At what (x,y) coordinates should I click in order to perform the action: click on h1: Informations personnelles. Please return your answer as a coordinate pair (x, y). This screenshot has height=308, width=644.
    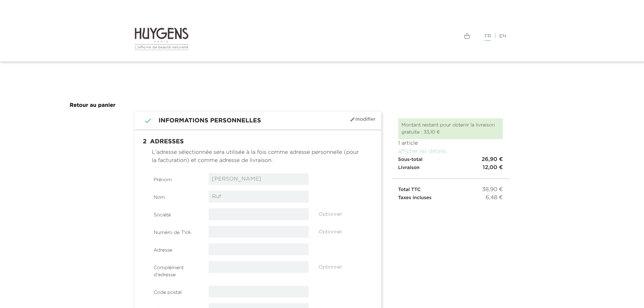
    Looking at the image, I should click on (258, 120).